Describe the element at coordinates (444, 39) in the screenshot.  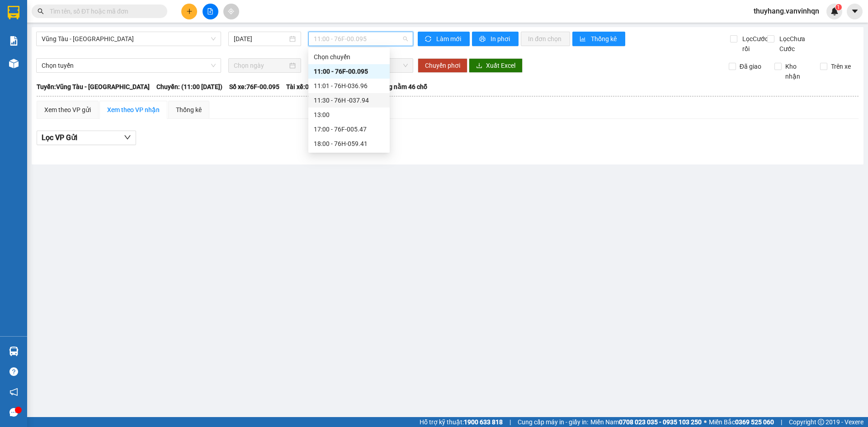
I see `button: syncLàm mới` at that location.